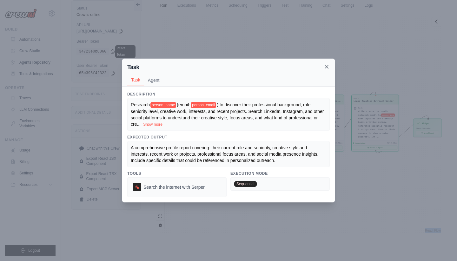 The width and height of the screenshot is (457, 261). What do you see at coordinates (154, 80) in the screenshot?
I see `button: Agent` at bounding box center [154, 80].